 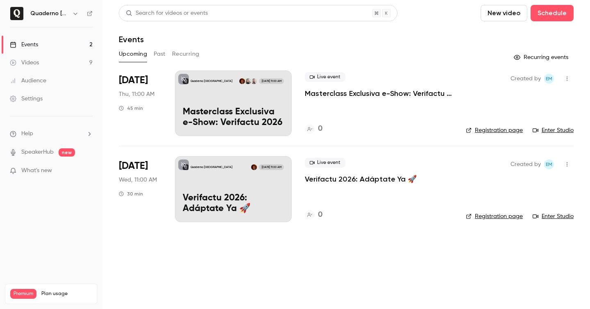 I want to click on button: Recurring events, so click(x=542, y=57).